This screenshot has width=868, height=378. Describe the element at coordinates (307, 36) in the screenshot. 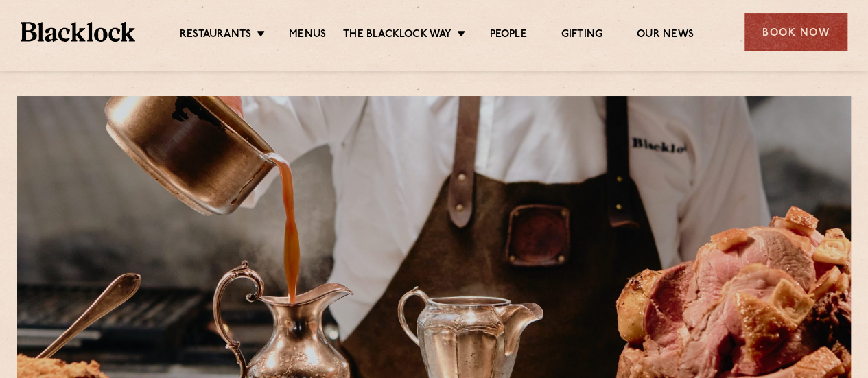

I see `a: Menus` at that location.